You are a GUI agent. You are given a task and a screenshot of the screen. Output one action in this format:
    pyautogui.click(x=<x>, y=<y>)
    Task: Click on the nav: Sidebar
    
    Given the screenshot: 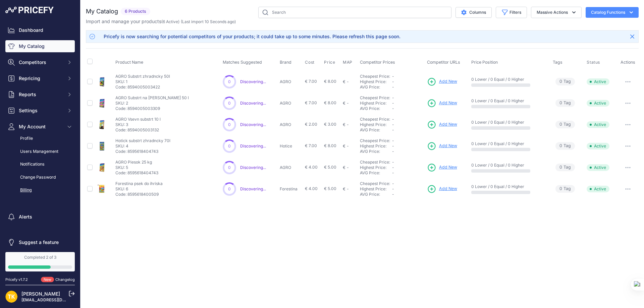 What is the action you would take?
    pyautogui.click(x=40, y=136)
    